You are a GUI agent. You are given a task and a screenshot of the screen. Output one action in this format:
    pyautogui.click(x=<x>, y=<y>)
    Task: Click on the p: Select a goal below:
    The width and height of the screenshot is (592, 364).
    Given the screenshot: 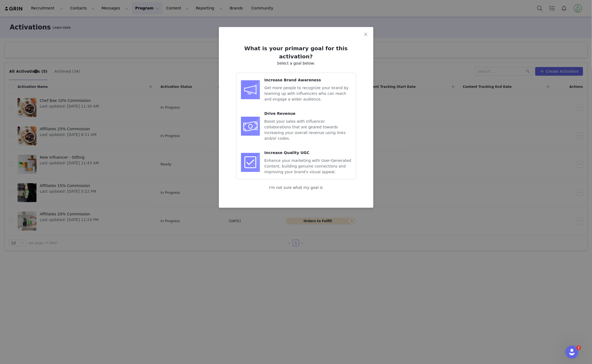 What is the action you would take?
    pyautogui.click(x=296, y=63)
    